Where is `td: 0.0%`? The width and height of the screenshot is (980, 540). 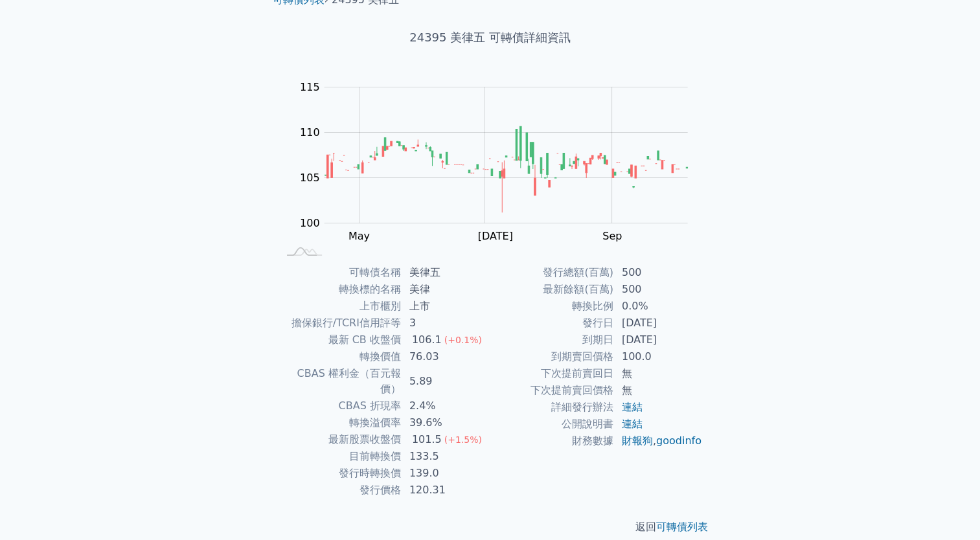 td: 0.0% is located at coordinates (658, 306).